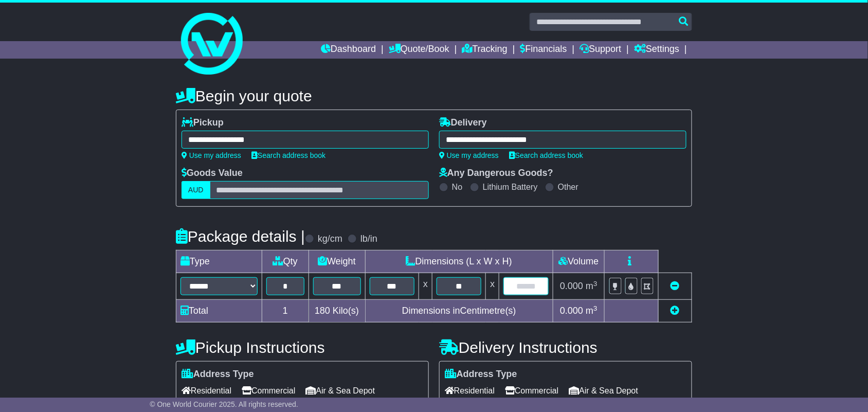 Image resolution: width=868 pixels, height=412 pixels. What do you see at coordinates (485, 50) in the screenshot?
I see `a: Tracking` at bounding box center [485, 50].